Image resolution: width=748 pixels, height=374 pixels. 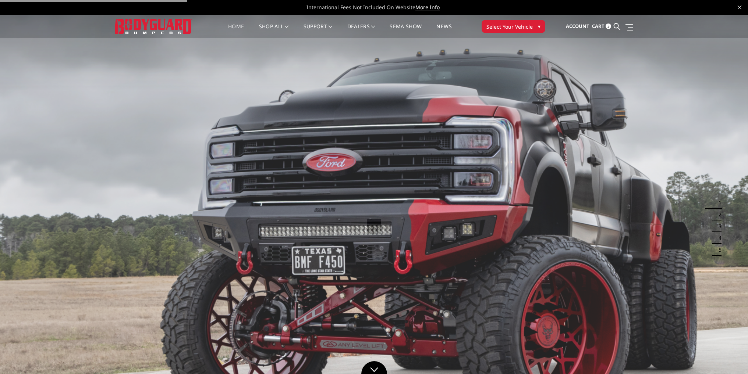 I want to click on a: Home, so click(x=236, y=31).